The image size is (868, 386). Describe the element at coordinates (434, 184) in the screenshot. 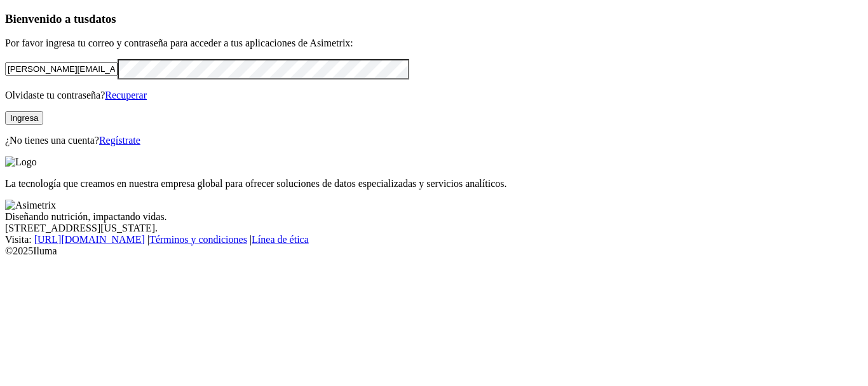

I see `p: La tecnología que creamos en nuestra empresa global para ofrecer soluciones de datos especializad...` at that location.